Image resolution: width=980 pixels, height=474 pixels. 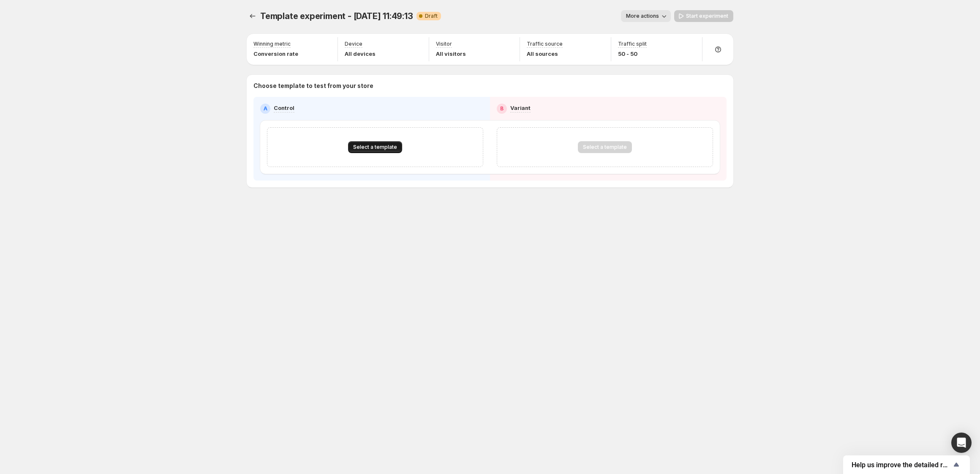 What do you see at coordinates (545, 54) in the screenshot?
I see `p: All sources` at bounding box center [545, 54].